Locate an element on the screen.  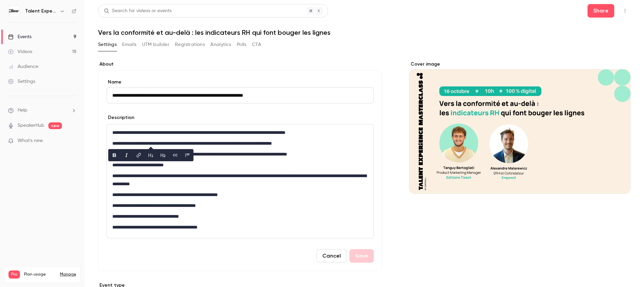
div: editor is located at coordinates (240, 181).